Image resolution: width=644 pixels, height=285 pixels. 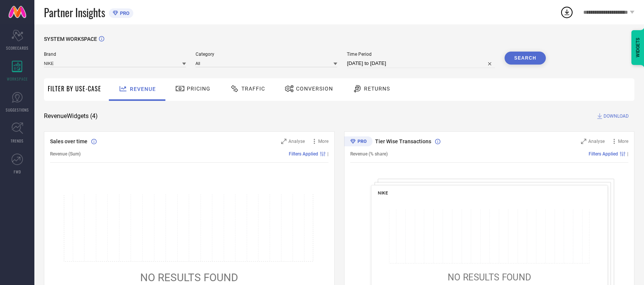 I want to click on span: Returns, so click(x=377, y=89).